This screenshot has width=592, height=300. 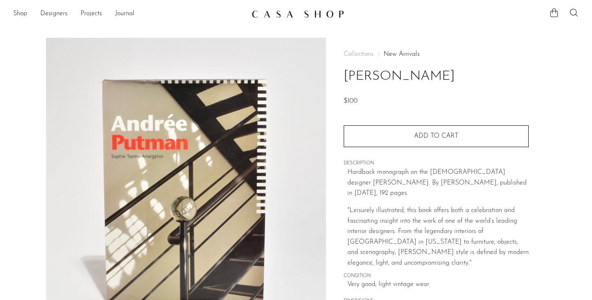 I want to click on a: Journal, so click(x=125, y=14).